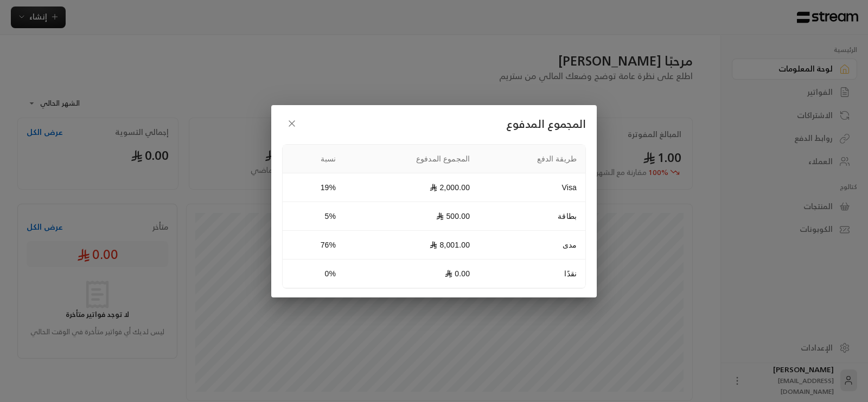  Describe the element at coordinates (411, 273) in the screenshot. I see `td: 0.00` at that location.